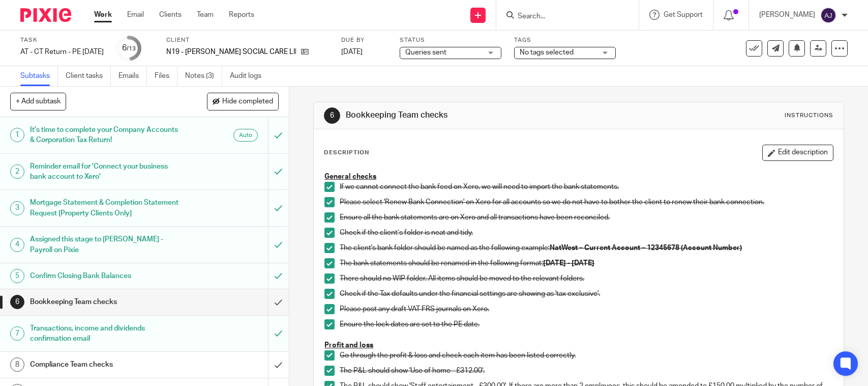 Image resolution: width=868 pixels, height=386 pixels. Describe the element at coordinates (349, 345) in the screenshot. I see `u: Profit and loss` at that location.